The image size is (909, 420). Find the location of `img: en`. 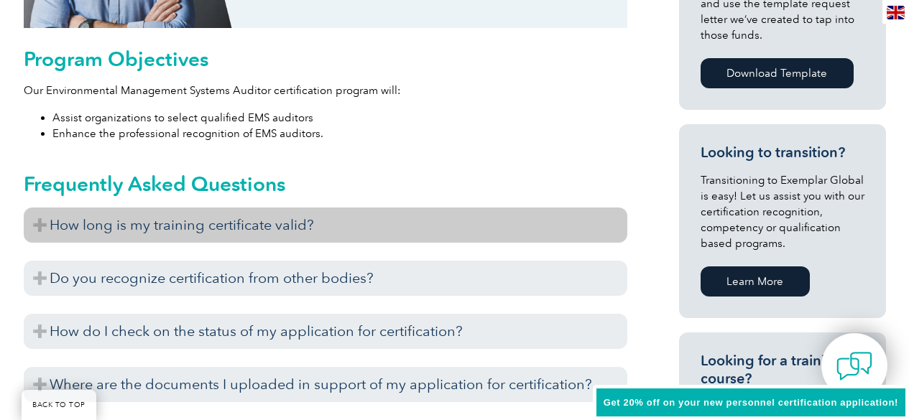

img: en is located at coordinates (895, 12).